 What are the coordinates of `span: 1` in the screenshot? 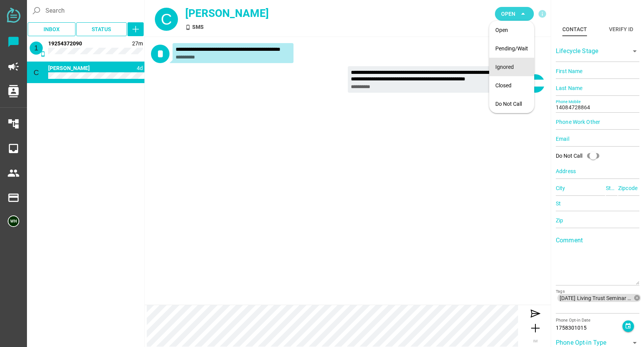 It's located at (36, 48).